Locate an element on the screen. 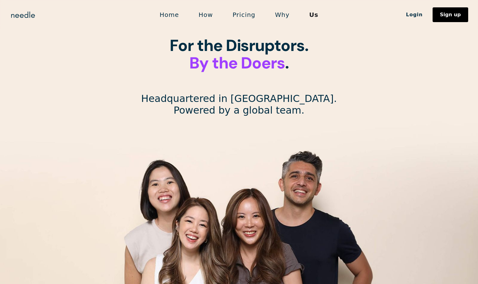 The height and width of the screenshot is (284, 478). a: Why is located at coordinates (282, 15).